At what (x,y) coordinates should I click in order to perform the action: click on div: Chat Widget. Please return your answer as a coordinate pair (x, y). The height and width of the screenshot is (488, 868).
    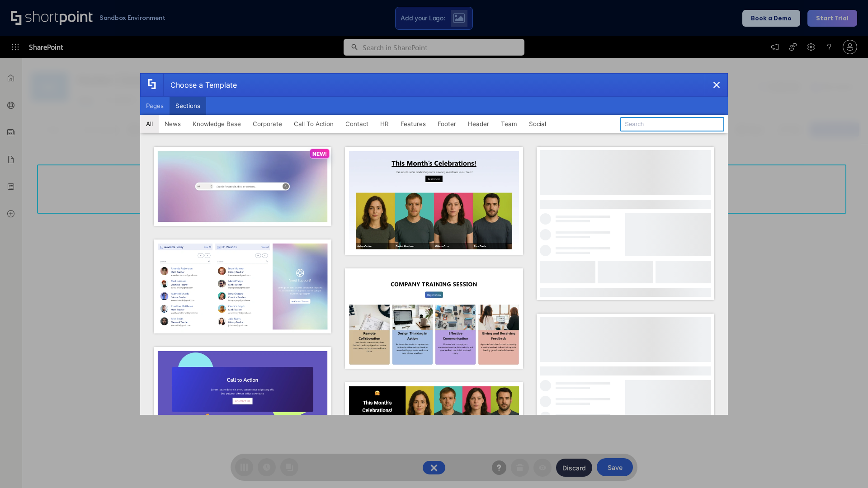
    Looking at the image, I should click on (846, 467).